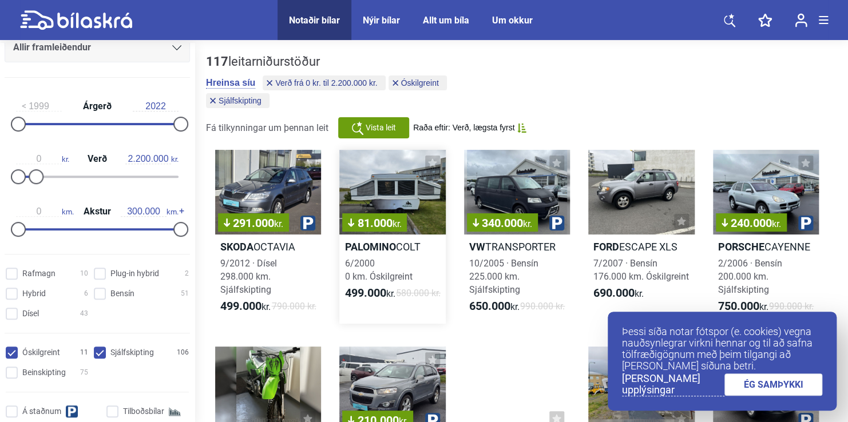  What do you see at coordinates (370, 247) in the screenshot?
I see `b: Palomino` at bounding box center [370, 247].